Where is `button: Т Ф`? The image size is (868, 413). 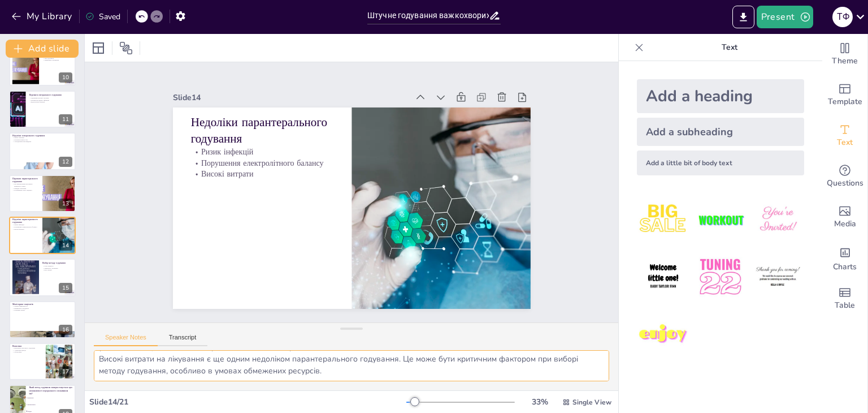
button: Т Ф is located at coordinates (843, 17).